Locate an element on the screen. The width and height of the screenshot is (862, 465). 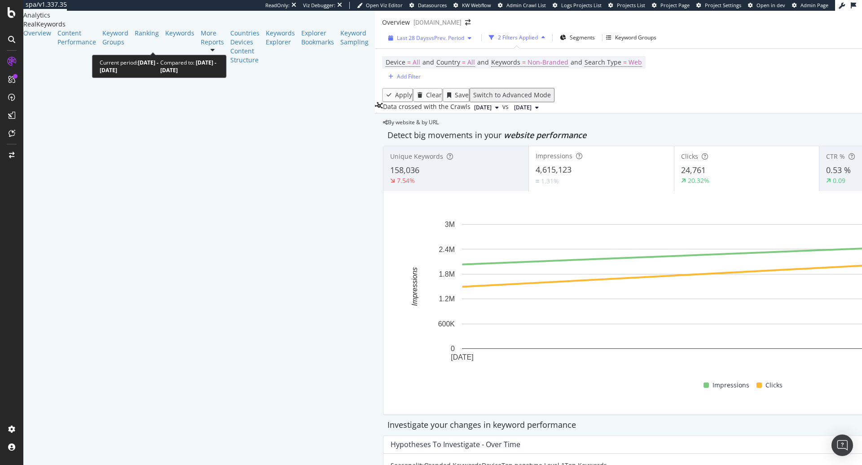
img: Equal is located at coordinates (537, 181).